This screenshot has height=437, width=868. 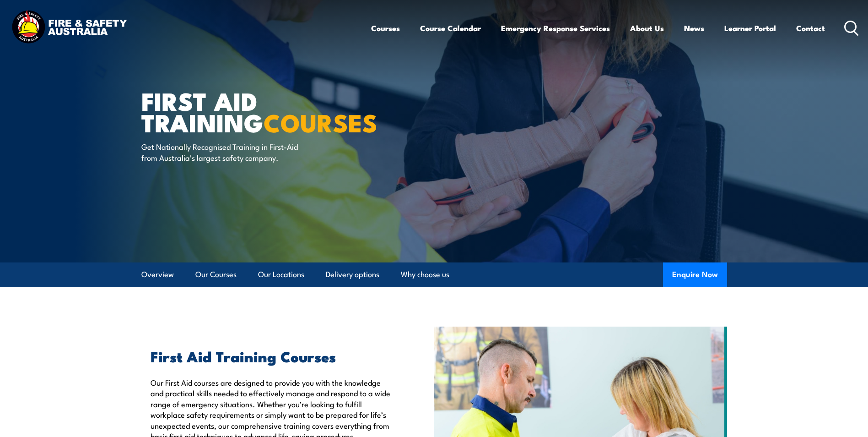 I want to click on a: Our Courses, so click(x=216, y=274).